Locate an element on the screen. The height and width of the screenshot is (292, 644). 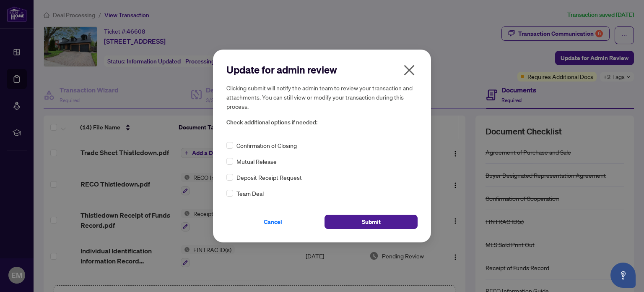
h5: Clicking submit will notify the admin team to review your transaction and attachments. You can st... is located at coordinates (322, 97).